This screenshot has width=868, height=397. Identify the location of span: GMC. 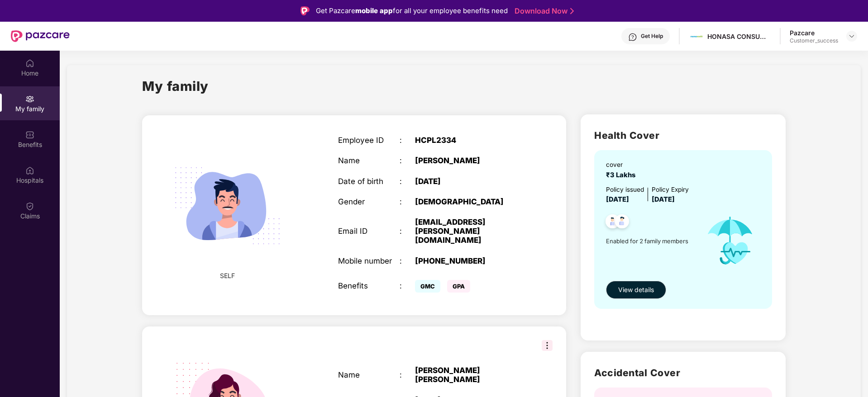
(428, 287).